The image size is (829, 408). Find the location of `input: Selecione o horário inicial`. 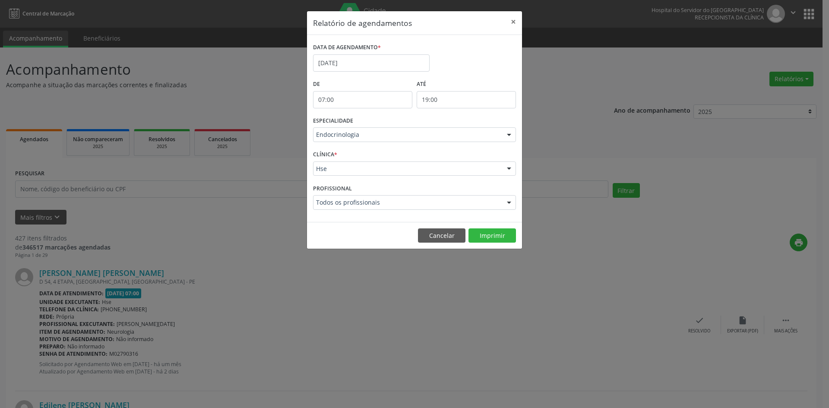

input: Selecione o horário inicial is located at coordinates (363, 100).